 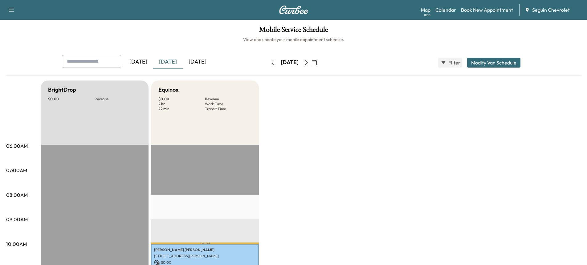 I want to click on p: Work Time, so click(x=228, y=104).